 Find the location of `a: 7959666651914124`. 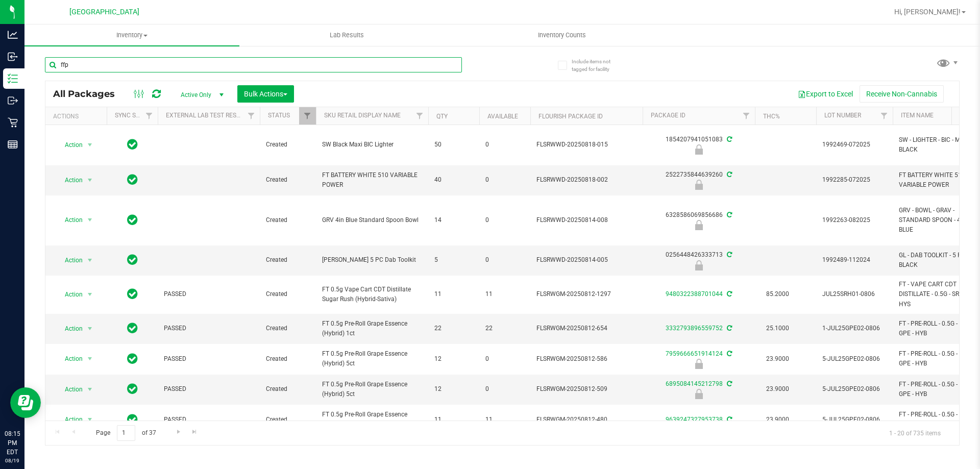

a: 7959666651914124 is located at coordinates (695, 354).